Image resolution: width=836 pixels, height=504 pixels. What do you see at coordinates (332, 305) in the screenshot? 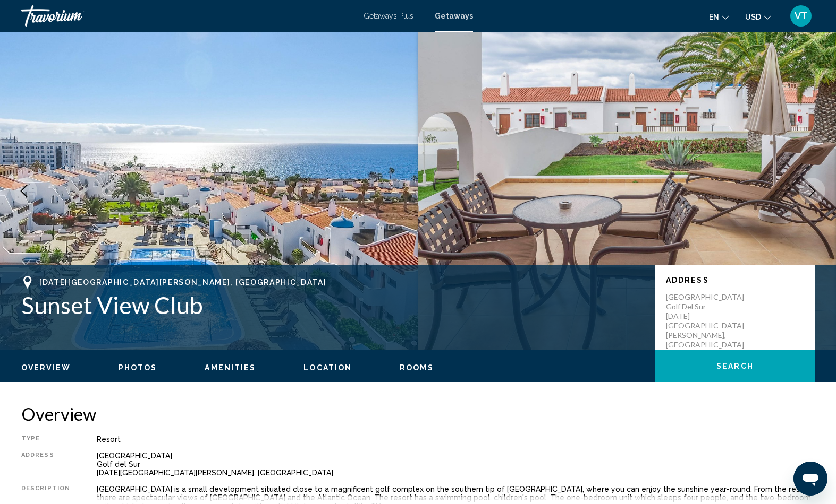
I see `h1: Sunset View Club` at bounding box center [332, 305].